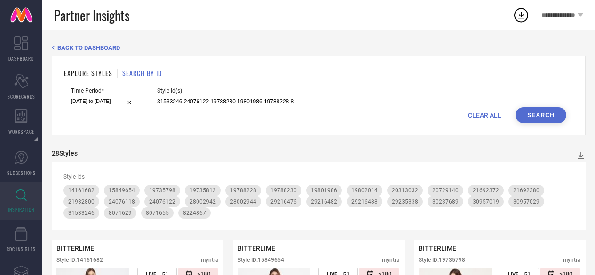  Describe the element at coordinates (521, 15) in the screenshot. I see `div: Open download list` at that location.